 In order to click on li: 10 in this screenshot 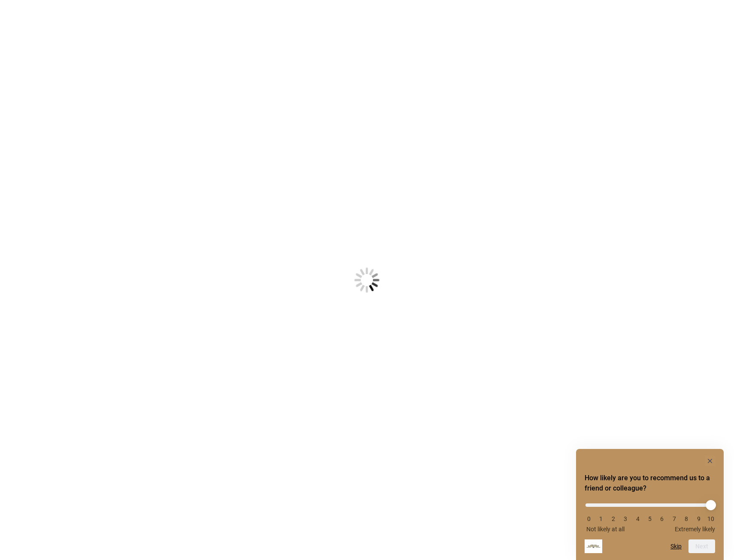, I will do `click(711, 519)`.